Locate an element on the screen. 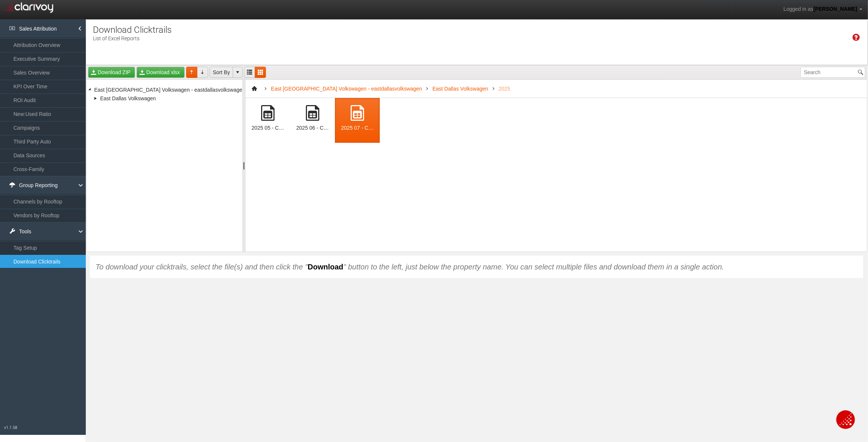 Image resolution: width=868 pixels, height=442 pixels. a: Go to root is located at coordinates (254, 88).